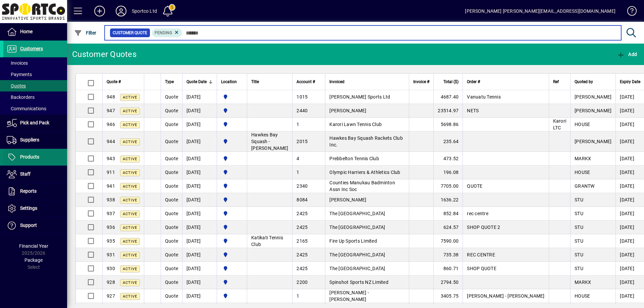 The width and height of the screenshot is (644, 308). I want to click on span: Order #, so click(473, 82).